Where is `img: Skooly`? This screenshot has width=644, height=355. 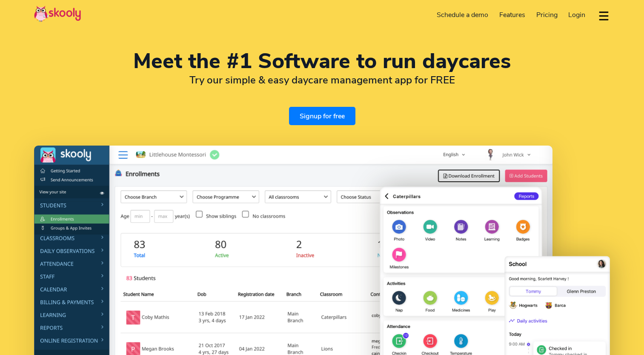
img: Skooly is located at coordinates (57, 14).